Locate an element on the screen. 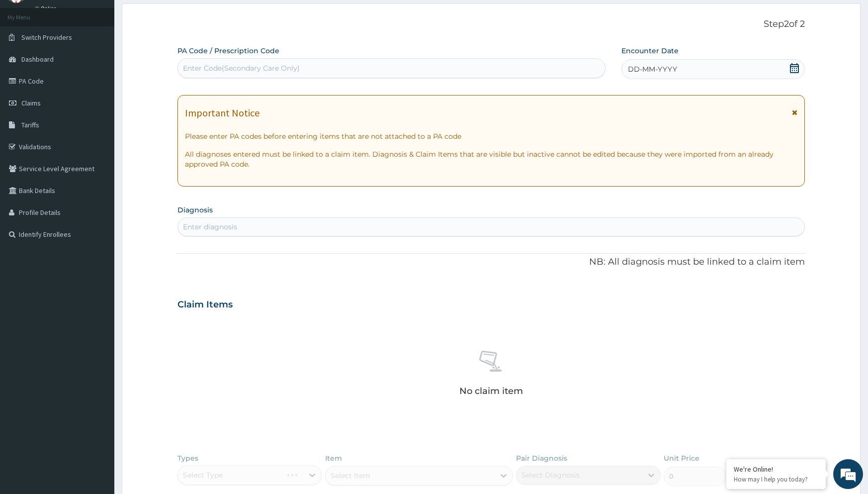 The image size is (868, 494). p: Please enter PA codes before entering items that are not attached to a PA code is located at coordinates (491, 136).